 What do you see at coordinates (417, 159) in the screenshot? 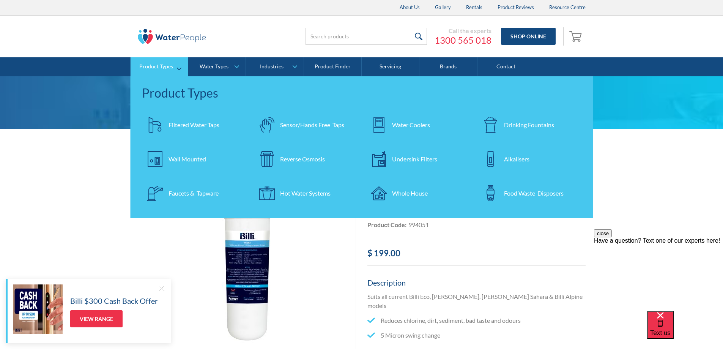
I see `a: Undersink Filters` at bounding box center [417, 159].